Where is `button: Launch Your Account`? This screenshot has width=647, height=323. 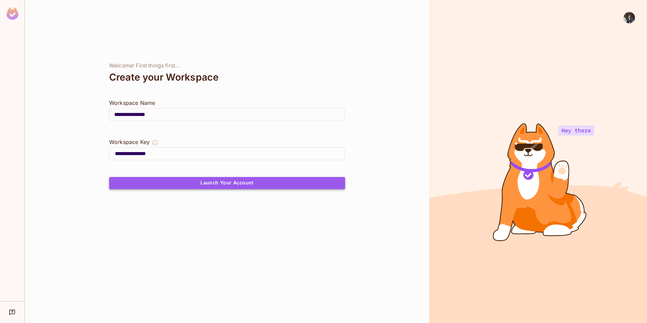
button: Launch Your Account is located at coordinates (227, 183).